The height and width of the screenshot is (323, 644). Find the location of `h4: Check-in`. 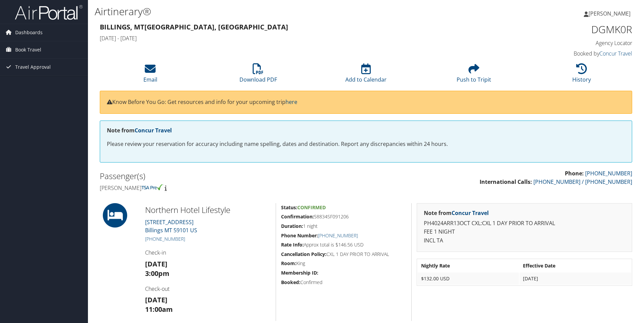

h4: Check-in is located at coordinates (207, 253).